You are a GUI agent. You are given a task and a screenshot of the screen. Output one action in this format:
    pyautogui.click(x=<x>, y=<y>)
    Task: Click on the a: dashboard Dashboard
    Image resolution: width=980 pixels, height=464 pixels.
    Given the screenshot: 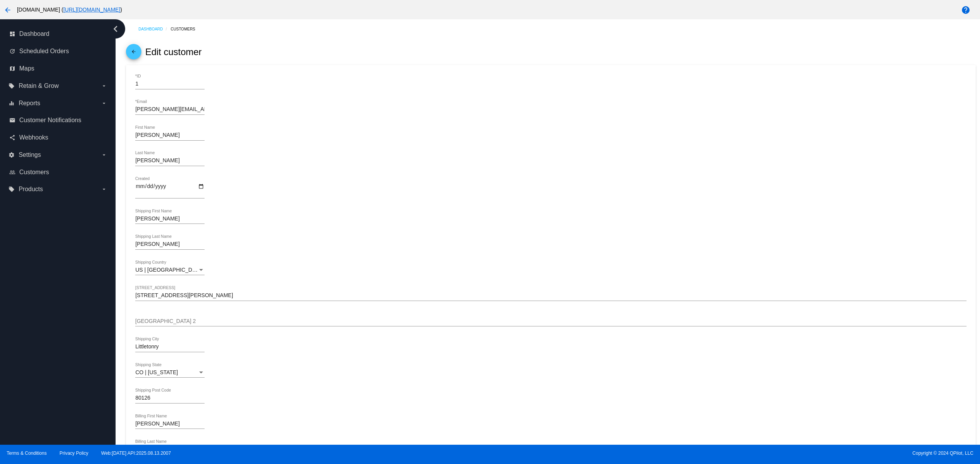 What is the action you would take?
    pyautogui.click(x=58, y=34)
    